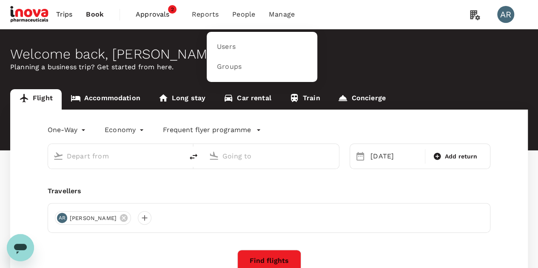  I want to click on span: Add return, so click(461, 156).